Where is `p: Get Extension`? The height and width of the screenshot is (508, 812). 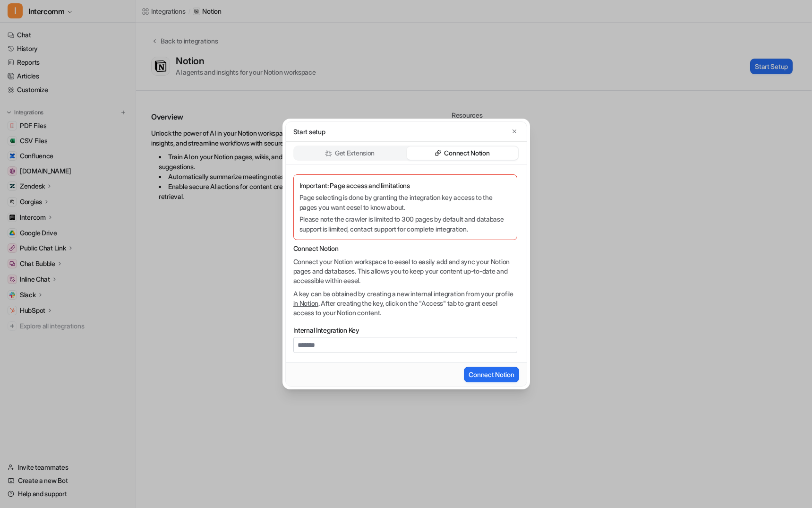
p: Get Extension is located at coordinates (354, 153).